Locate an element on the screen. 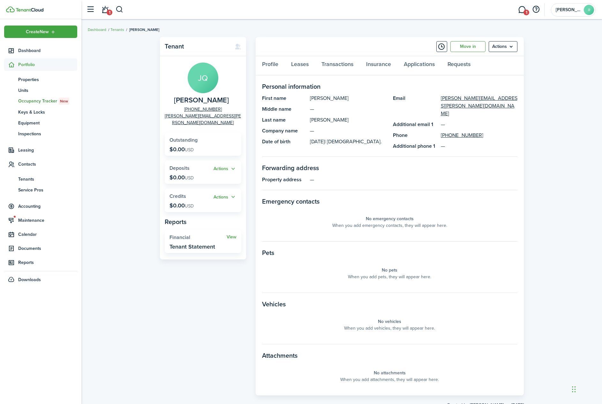 The width and height of the screenshot is (602, 404). widget-stats-description: Tenant Statement is located at coordinates (192, 247).